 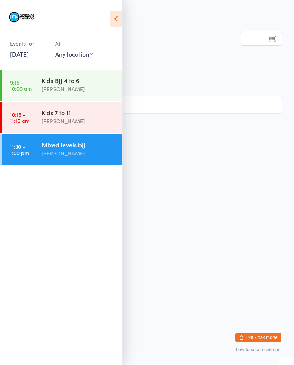 I want to click on button: Exit kiosk mode, so click(x=258, y=338).